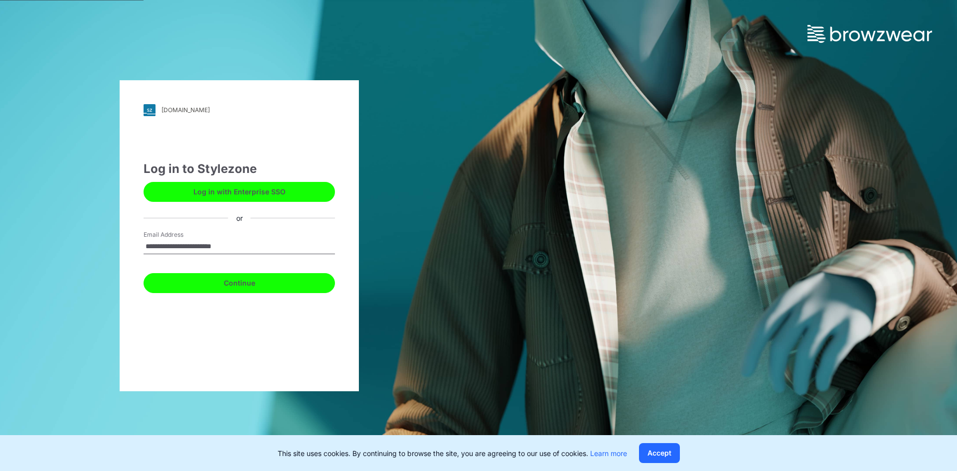 The width and height of the screenshot is (957, 471). I want to click on img: svg+xml;base64,PHN2ZyB3aWR0aD0iMjgiIGhlaWdodD0iMjgiIHZpZXdCb3g9IjAgMCAyOCAyOCIgZmlsbD0ibm9uZSIgeG..., so click(150, 110).